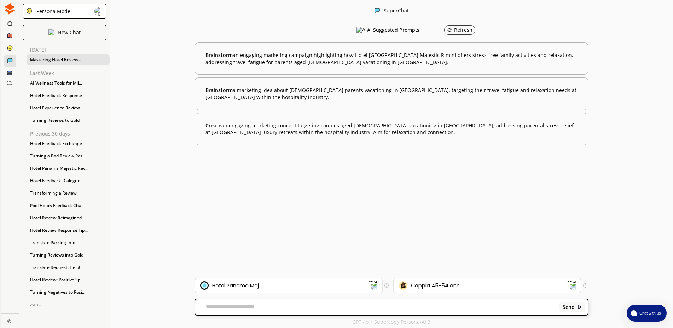 This screenshot has width=673, height=328. I want to click on img: Brand Icon, so click(204, 285).